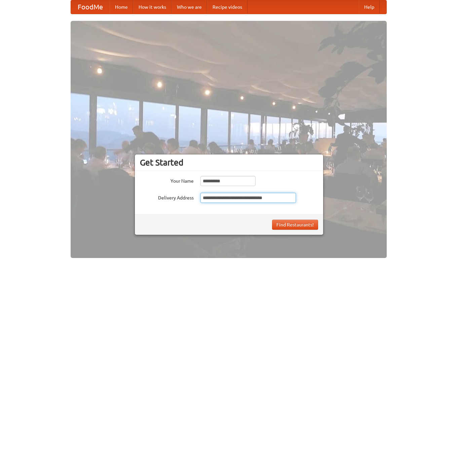  I want to click on h3: Get Started, so click(229, 163).